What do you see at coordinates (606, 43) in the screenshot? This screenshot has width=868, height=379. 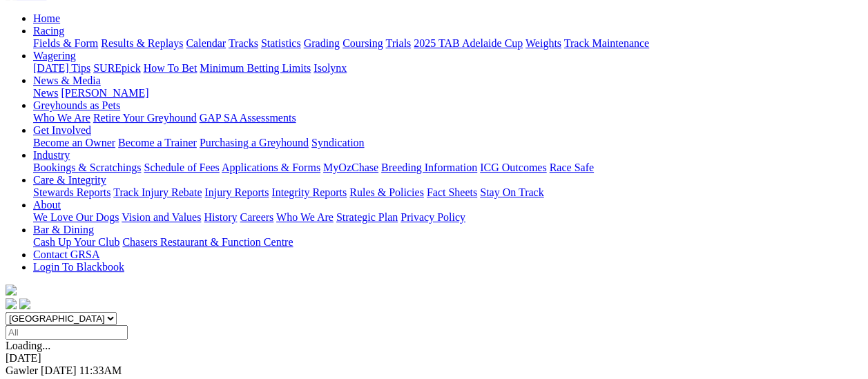 I see `a: Track Maintenance` at bounding box center [606, 43].